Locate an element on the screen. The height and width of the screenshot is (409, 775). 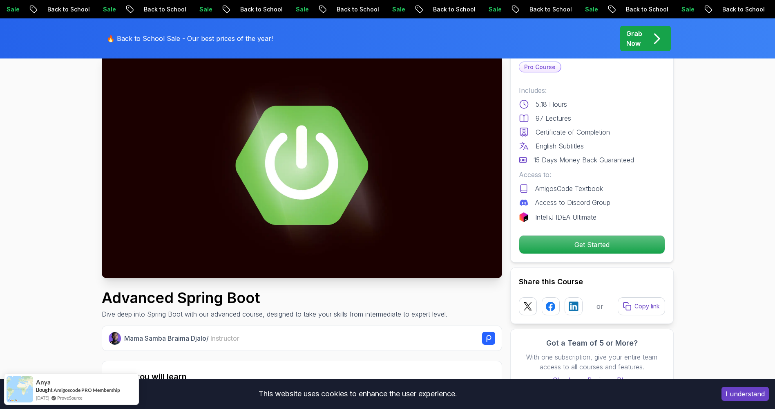
p: Mama Samba Braima Djalo / is located at coordinates (182, 338).